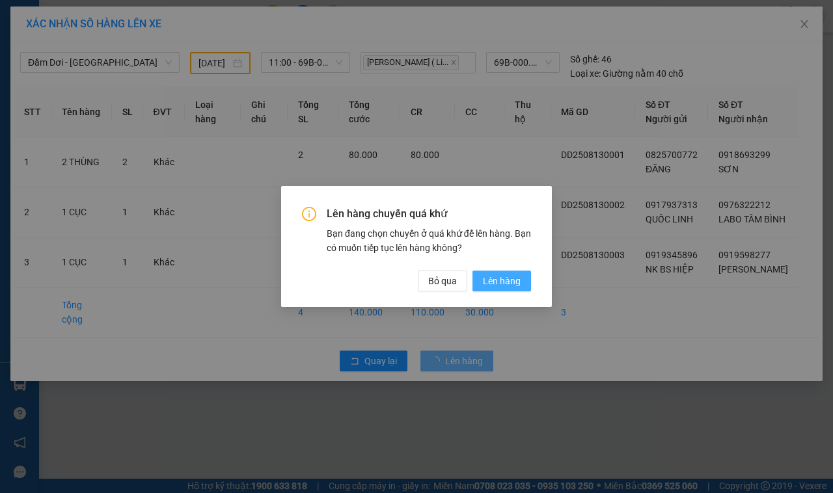  What do you see at coordinates (502, 281) in the screenshot?
I see `span: Lên hàng` at bounding box center [502, 281].